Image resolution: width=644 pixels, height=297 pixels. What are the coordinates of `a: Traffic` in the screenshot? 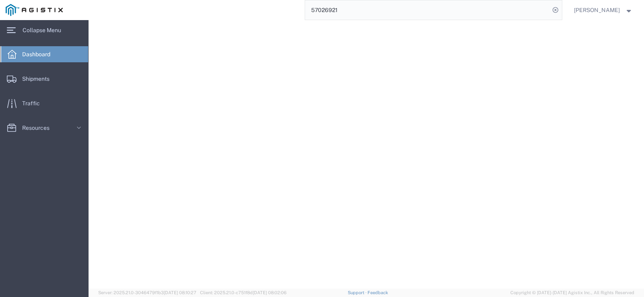 It's located at (45, 103).